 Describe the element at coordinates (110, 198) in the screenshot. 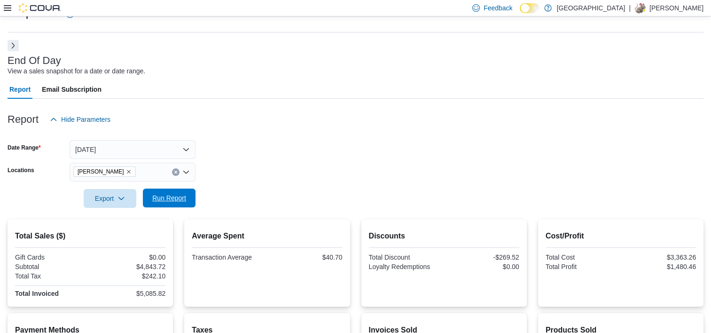

I see `button: Export` at that location.